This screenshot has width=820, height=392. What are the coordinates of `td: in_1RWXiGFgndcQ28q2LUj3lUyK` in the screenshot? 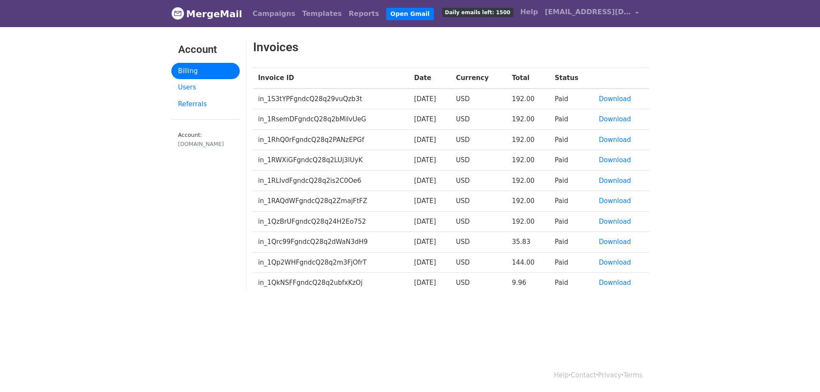 It's located at (331, 160).